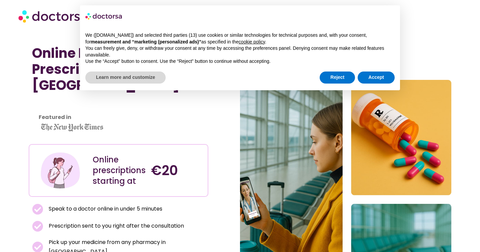  I want to click on div: Online prescriptions starting at, so click(118, 170).